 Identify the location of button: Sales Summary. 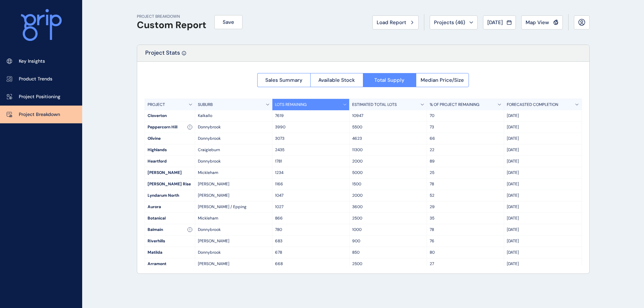
(283, 80).